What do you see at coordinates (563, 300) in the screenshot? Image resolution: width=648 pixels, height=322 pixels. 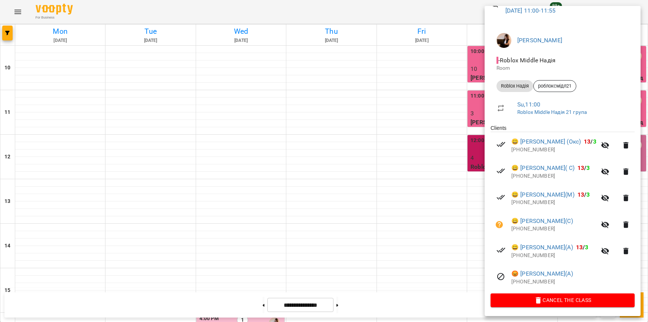 I see `span: Cancel the class` at bounding box center [563, 300].